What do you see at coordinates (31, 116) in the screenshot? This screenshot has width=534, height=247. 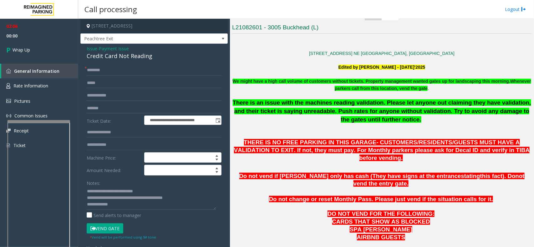 I see `span: Common Issues` at bounding box center [31, 116].